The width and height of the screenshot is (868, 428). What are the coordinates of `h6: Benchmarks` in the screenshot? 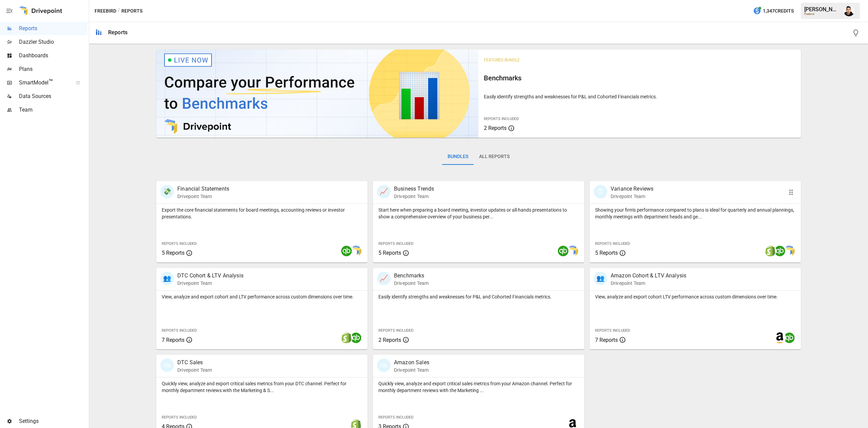 It's located at (639, 78).